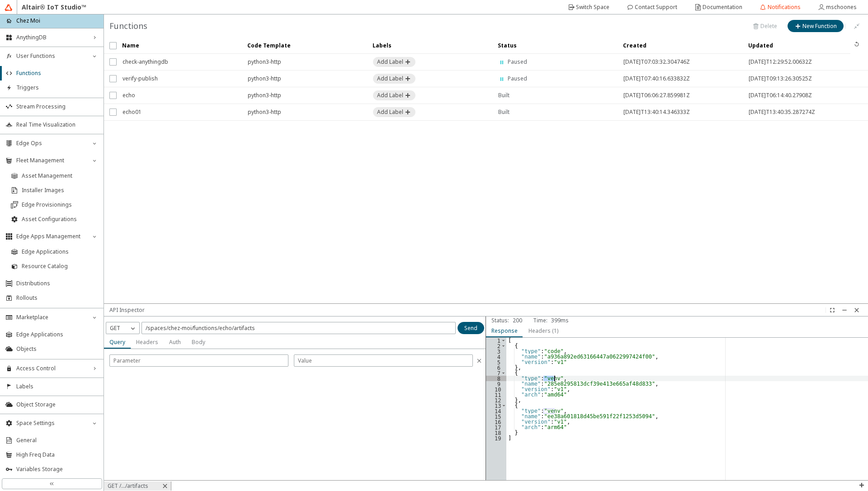  I want to click on div: 11, so click(496, 395).